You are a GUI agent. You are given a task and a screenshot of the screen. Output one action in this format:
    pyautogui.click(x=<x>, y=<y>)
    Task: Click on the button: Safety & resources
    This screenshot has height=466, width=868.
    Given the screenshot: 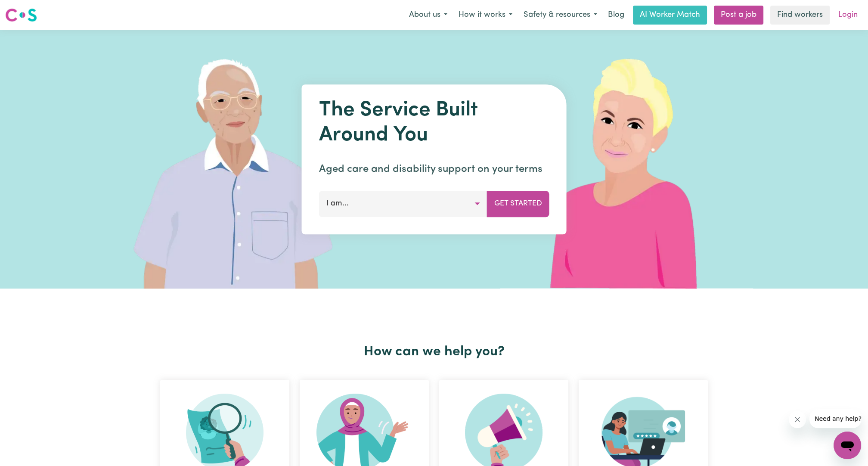 What is the action you would take?
    pyautogui.click(x=560, y=15)
    